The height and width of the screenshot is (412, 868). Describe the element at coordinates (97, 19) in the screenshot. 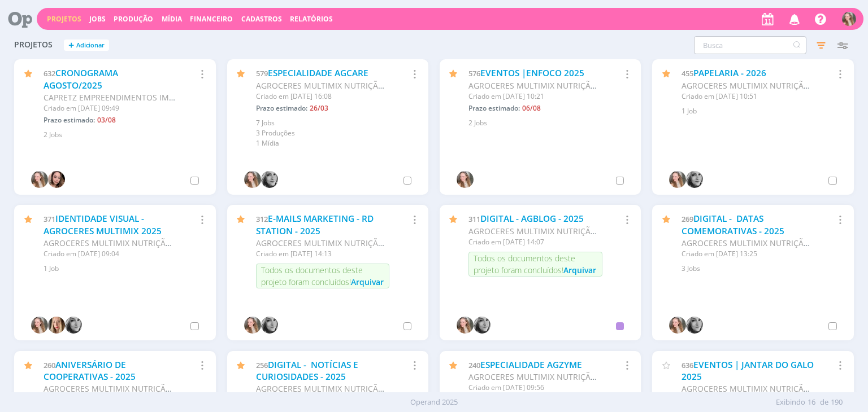

I see `a: Jobs` at that location.